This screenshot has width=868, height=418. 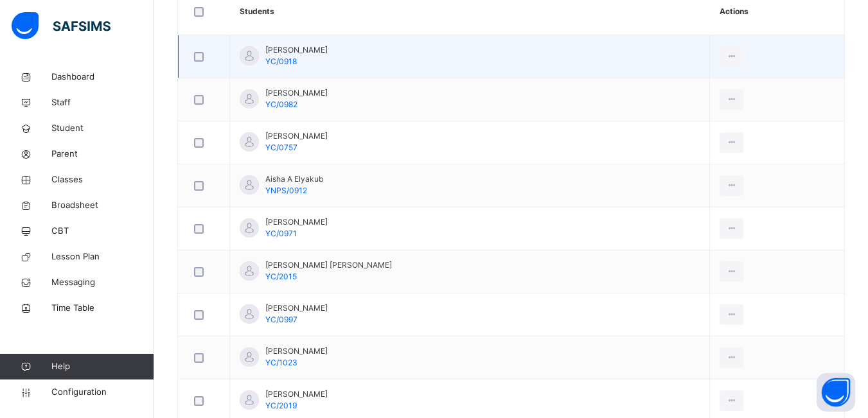 What do you see at coordinates (281, 104) in the screenshot?
I see `span: YC/0982` at bounding box center [281, 104].